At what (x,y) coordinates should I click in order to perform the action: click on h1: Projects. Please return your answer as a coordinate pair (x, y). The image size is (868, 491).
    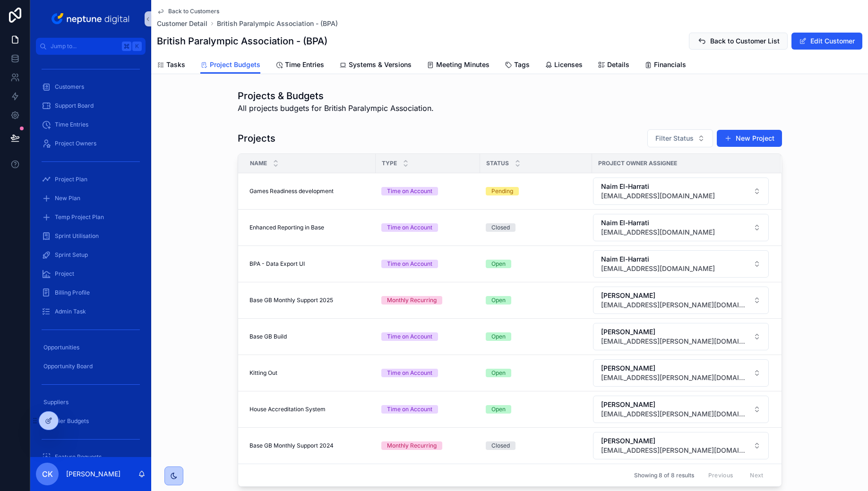
    Looking at the image, I should click on (256, 138).